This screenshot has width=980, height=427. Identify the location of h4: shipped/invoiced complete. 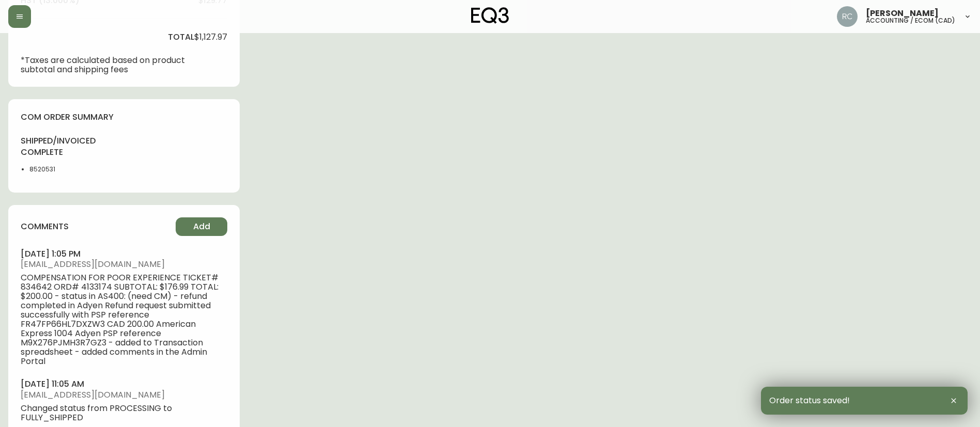
(50, 146).